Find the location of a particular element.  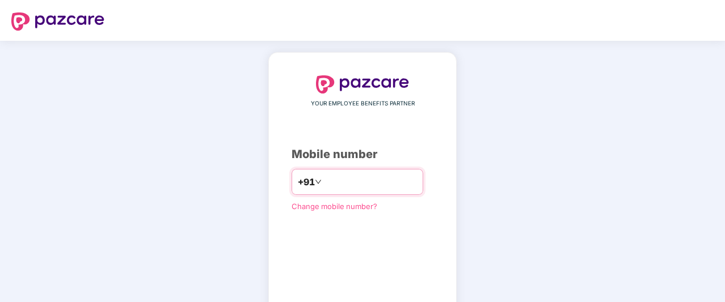

a: Change mobile number? is located at coordinates (334, 206).